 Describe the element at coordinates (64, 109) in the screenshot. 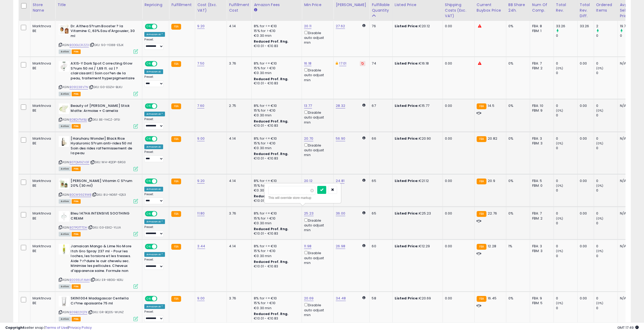

I see `img: 31lXM8drAKL._SL40_.jpg` at that location.